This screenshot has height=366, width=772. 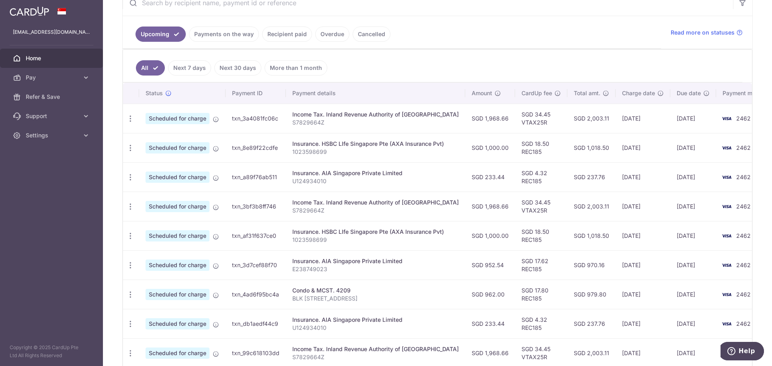 What do you see at coordinates (256, 236) in the screenshot?
I see `td: txn_af31f637ce0` at bounding box center [256, 236].